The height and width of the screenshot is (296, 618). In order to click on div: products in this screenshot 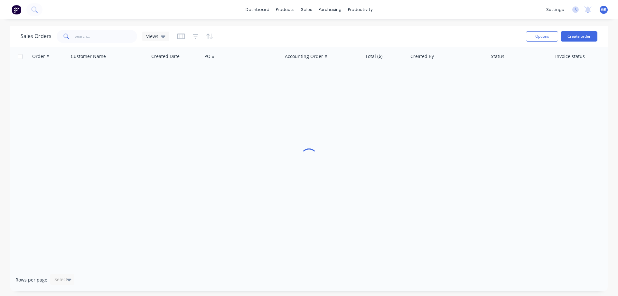, I will do `click(285, 10)`.